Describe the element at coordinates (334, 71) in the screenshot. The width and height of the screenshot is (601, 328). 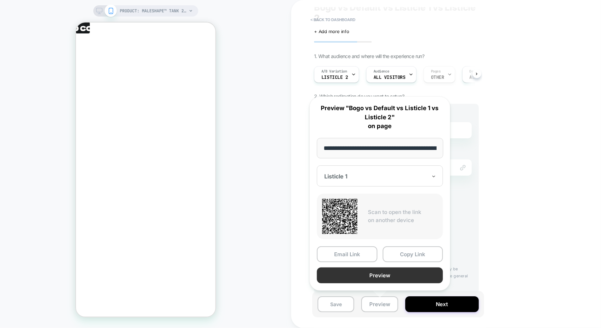
I see `span: A/B Variation` at that location.